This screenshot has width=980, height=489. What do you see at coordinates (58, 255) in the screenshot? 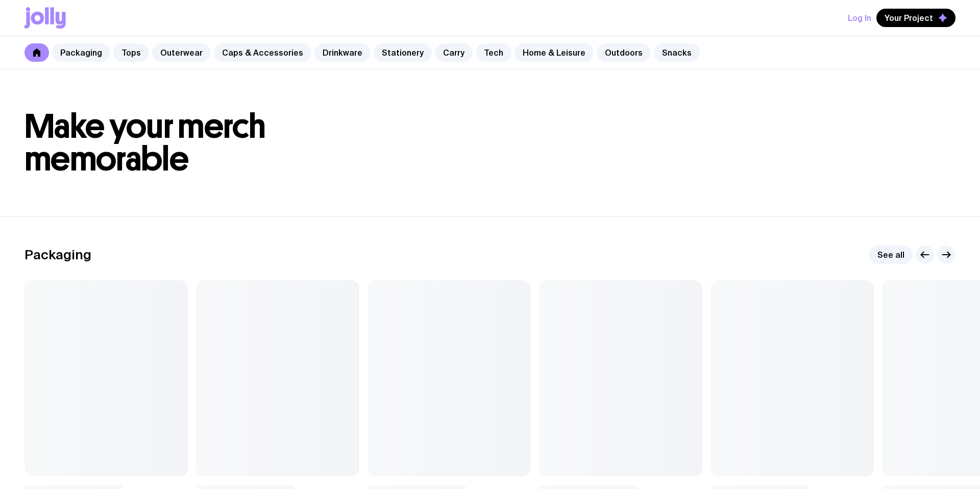
I see `h2: Packaging` at bounding box center [58, 255].